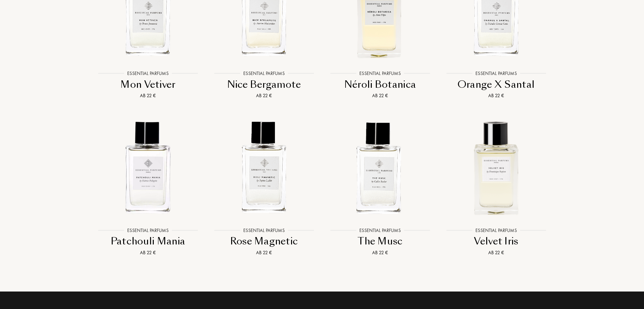 This screenshot has height=309, width=644. I want to click on div: Nice Bergamote, so click(264, 84).